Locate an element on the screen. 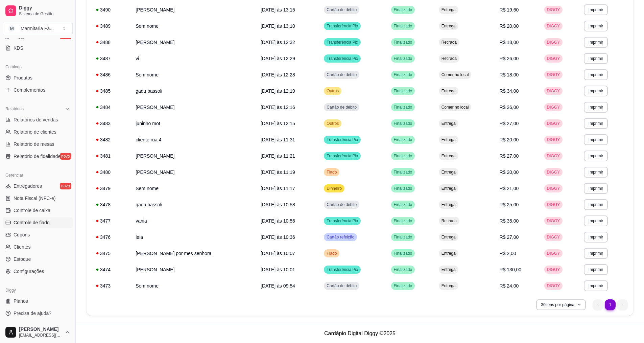 The width and height of the screenshot is (644, 343). span: M is located at coordinates (12, 28).